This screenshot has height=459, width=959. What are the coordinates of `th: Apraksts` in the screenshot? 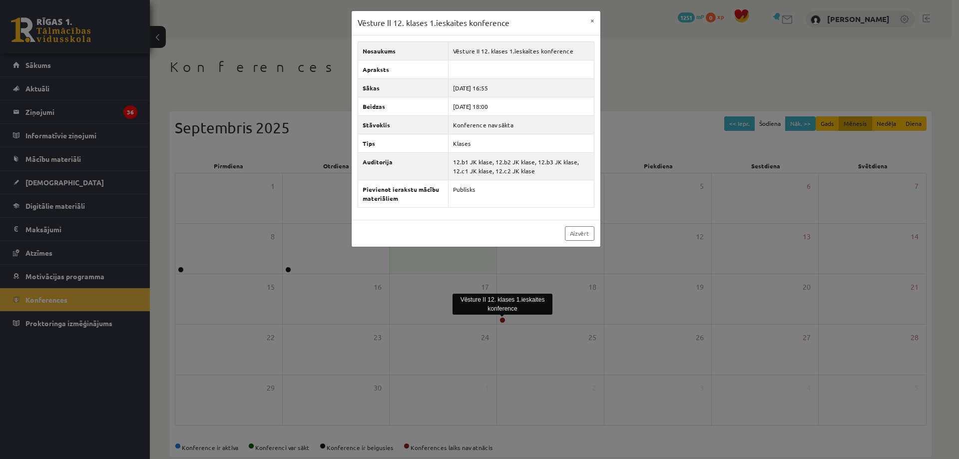 It's located at (402, 69).